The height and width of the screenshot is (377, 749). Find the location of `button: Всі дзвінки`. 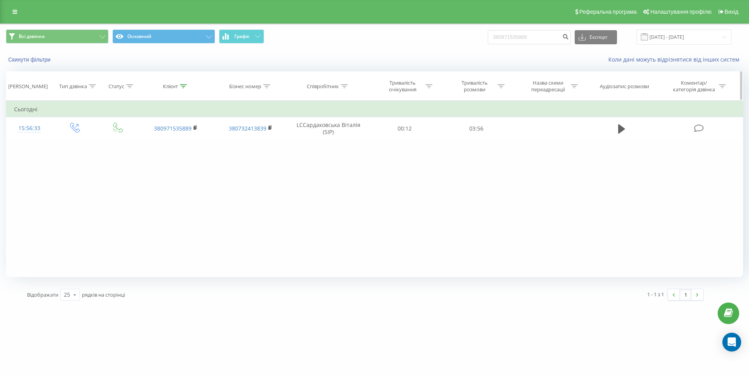

button: Всі дзвінки is located at coordinates (57, 36).